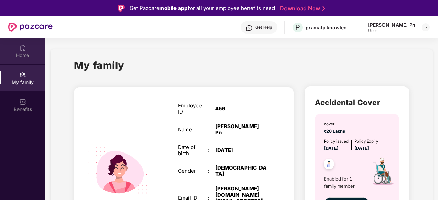  What do you see at coordinates (121, 8) in the screenshot?
I see `img: Logo` at bounding box center [121, 8].